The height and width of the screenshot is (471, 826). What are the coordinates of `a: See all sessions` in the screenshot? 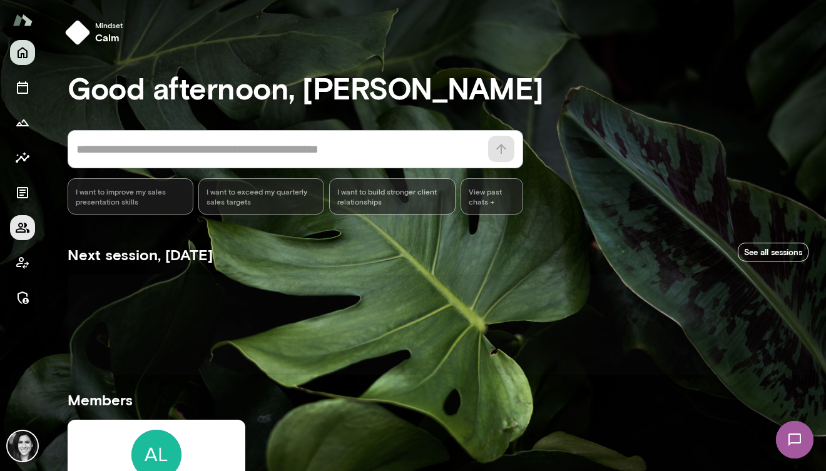 It's located at (773, 252).